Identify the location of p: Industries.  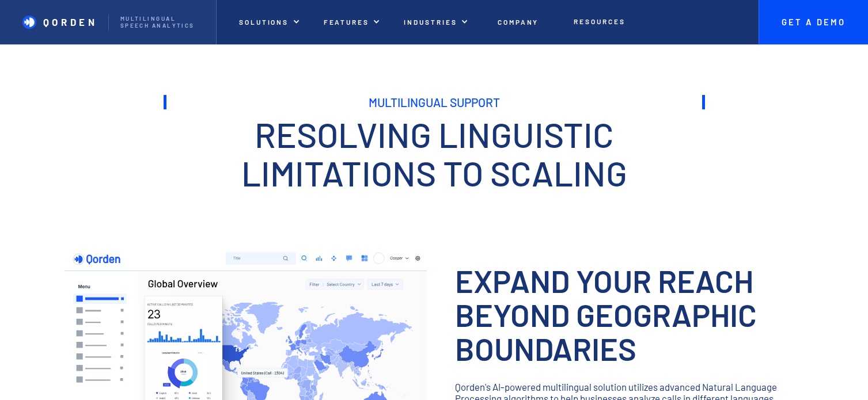
(431, 22).